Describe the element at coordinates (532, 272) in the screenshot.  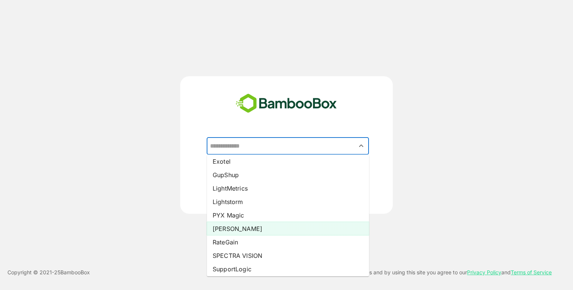
I see `a: Terms of Service` at that location.